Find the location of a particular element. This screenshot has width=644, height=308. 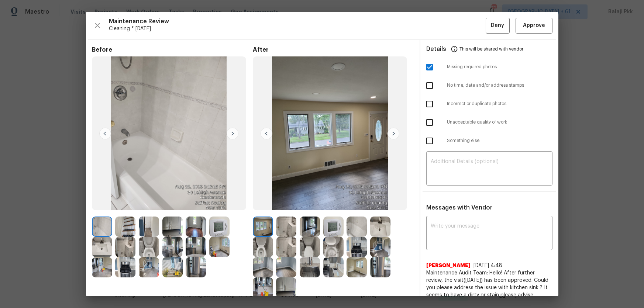

span: Before is located at coordinates (173, 50).